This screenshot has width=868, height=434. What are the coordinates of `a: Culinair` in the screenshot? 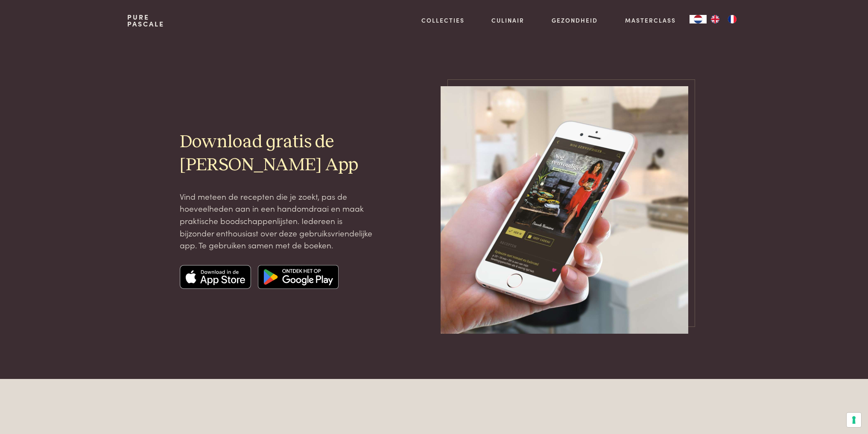 It's located at (508, 20).